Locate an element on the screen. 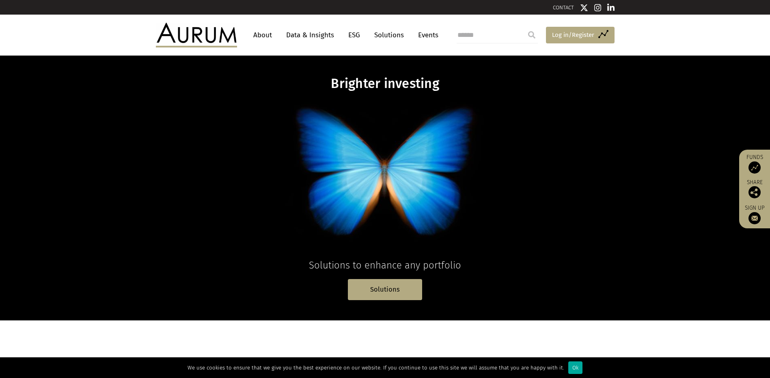  img: Access Funds is located at coordinates (755, 168).